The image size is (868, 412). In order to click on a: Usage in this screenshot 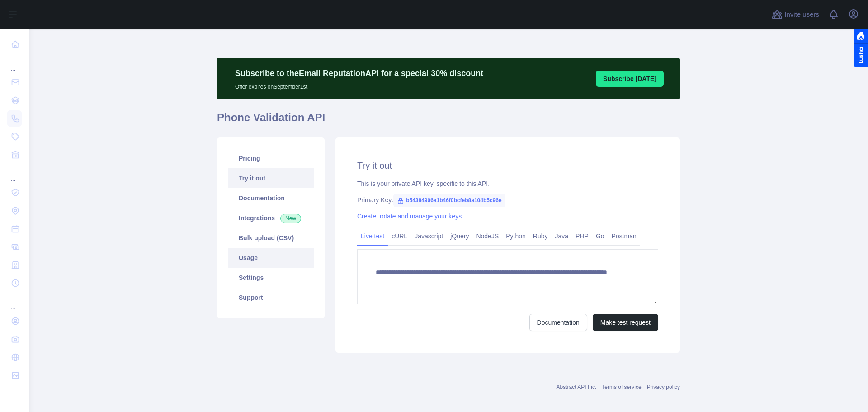, I will do `click(271, 258)`.